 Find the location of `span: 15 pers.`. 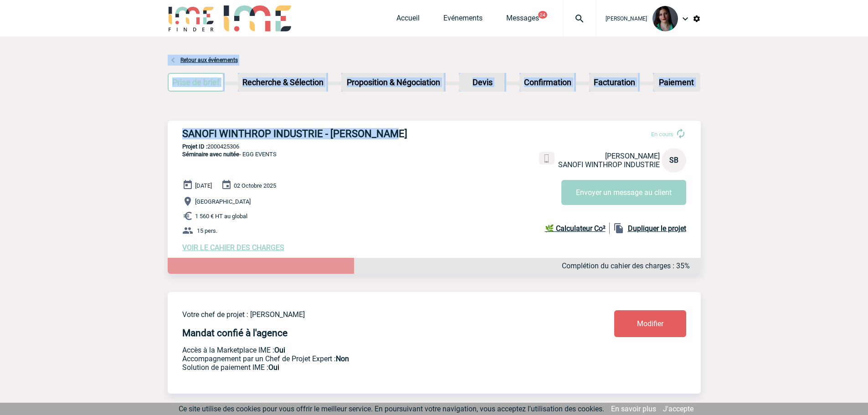

span: 15 pers. is located at coordinates (207, 231).